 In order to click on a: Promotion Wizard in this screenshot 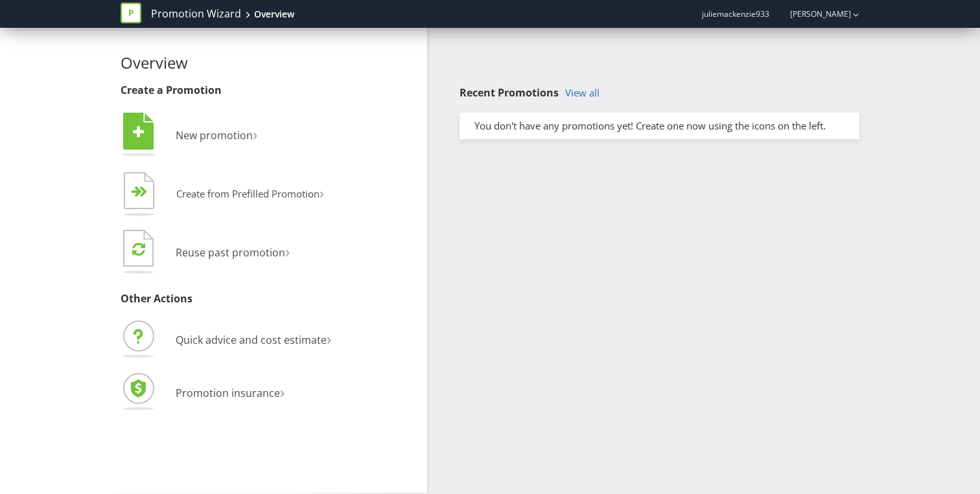, I will do `click(196, 14)`.